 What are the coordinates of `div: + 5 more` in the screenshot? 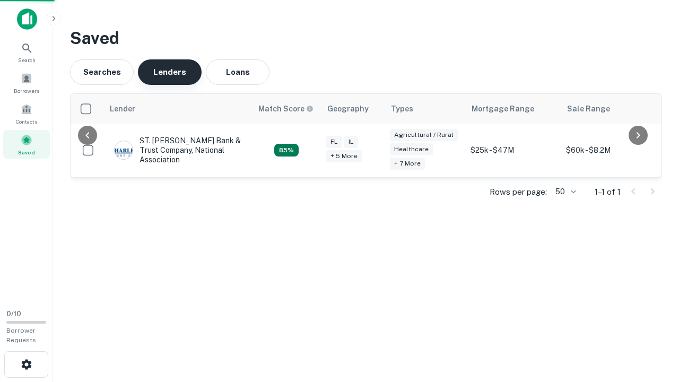 It's located at (344, 156).